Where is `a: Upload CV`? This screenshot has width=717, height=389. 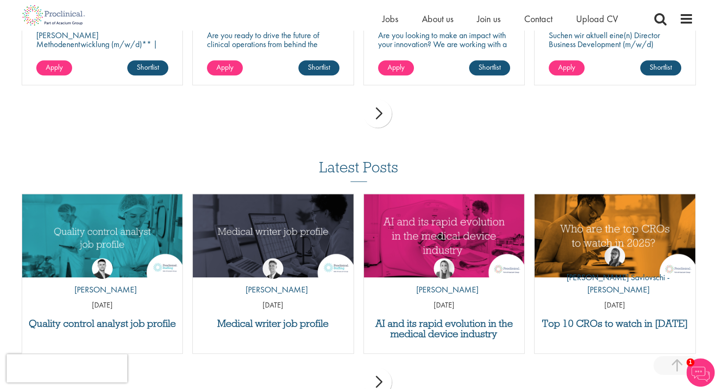 a: Upload CV is located at coordinates (597, 19).